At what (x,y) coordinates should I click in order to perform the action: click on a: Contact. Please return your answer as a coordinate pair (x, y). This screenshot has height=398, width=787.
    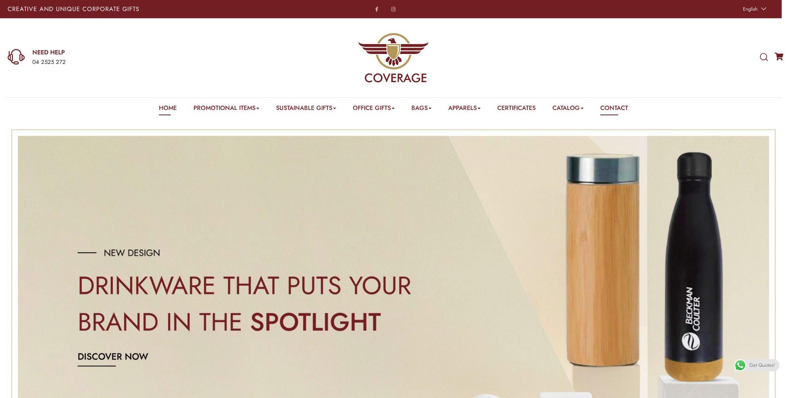
    Looking at the image, I should click on (614, 109).